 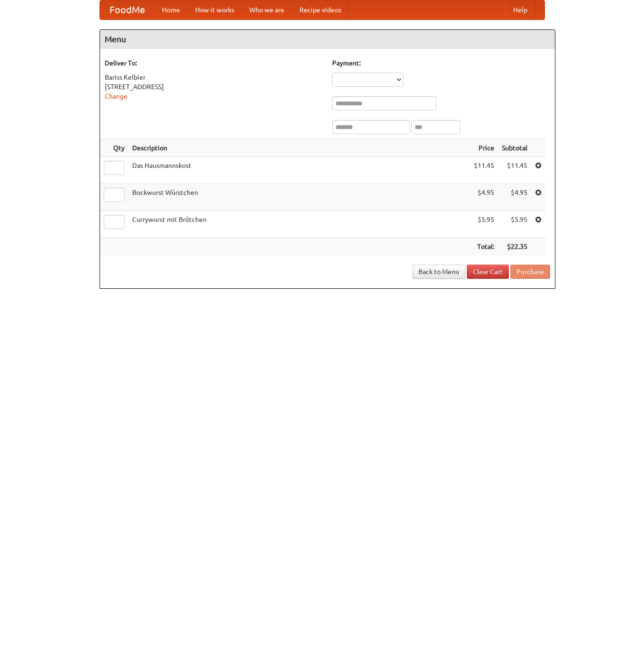 What do you see at coordinates (214, 10) in the screenshot?
I see `a: How it works` at bounding box center [214, 10].